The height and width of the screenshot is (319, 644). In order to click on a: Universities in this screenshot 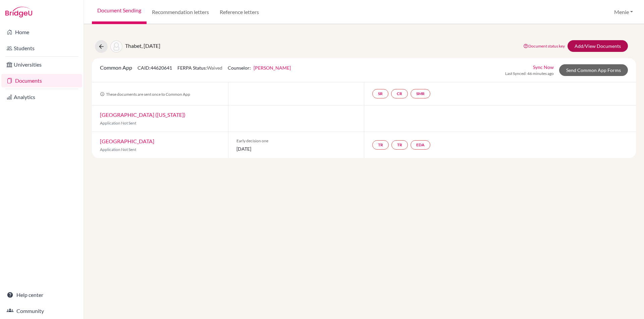, I will do `click(42, 64)`.